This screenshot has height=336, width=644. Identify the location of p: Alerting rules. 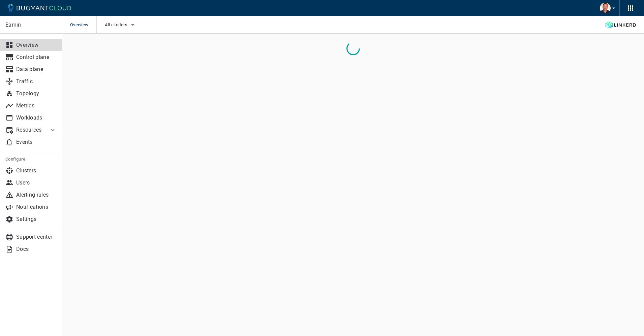
(37, 195).